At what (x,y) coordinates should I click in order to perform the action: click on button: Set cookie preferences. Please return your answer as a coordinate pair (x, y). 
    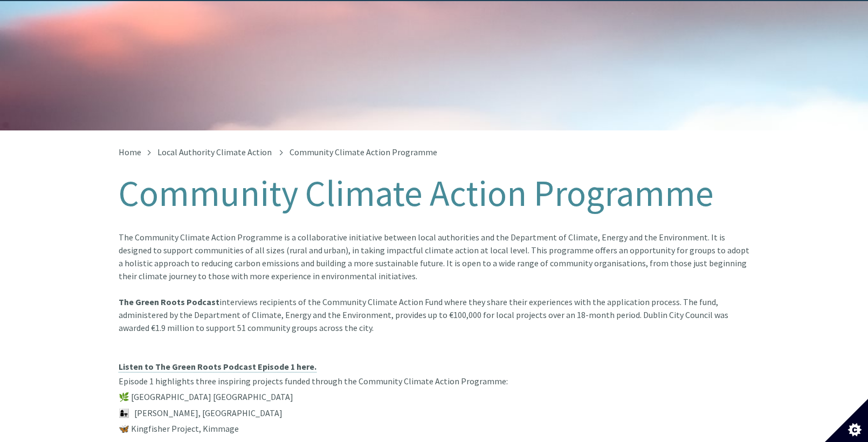
    Looking at the image, I should click on (846, 421).